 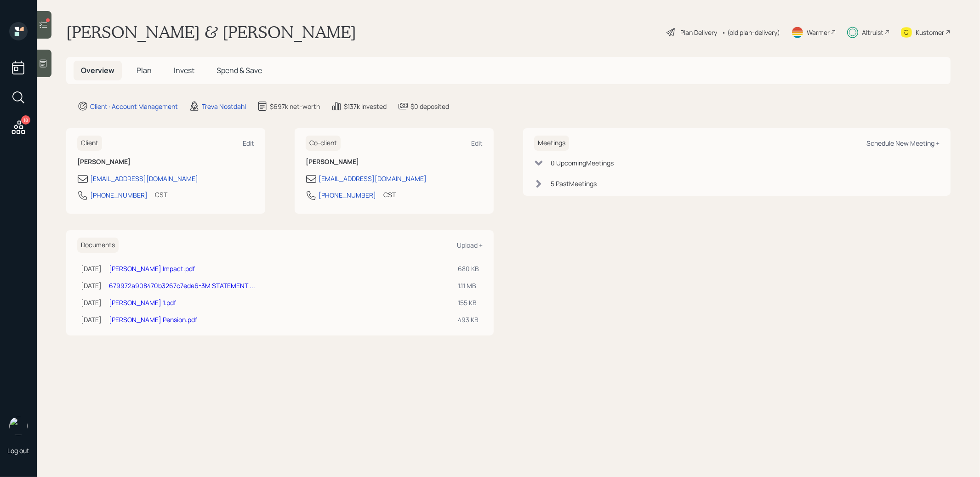 I want to click on span: Overview, so click(x=97, y=70).